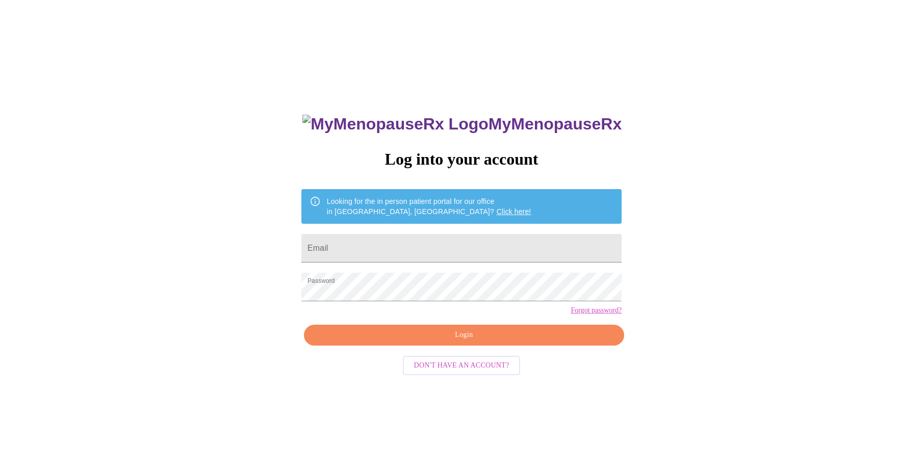 This screenshot has height=472, width=923. Describe the element at coordinates (514, 212) in the screenshot. I see `a: Click here!` at that location.